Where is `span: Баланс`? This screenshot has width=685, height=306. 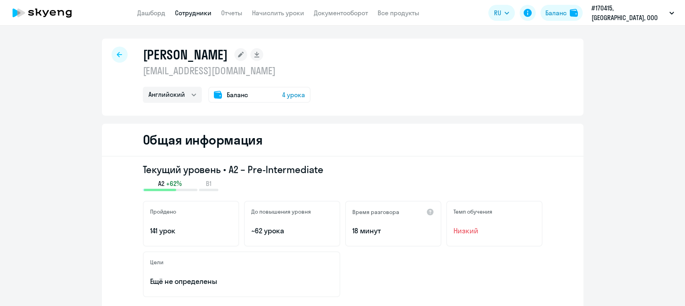
span: Баланс is located at coordinates (237, 95).